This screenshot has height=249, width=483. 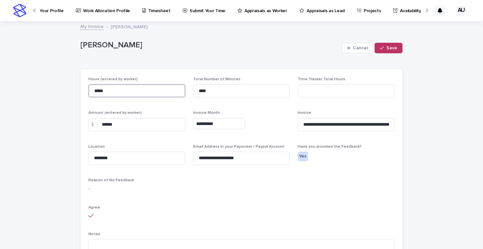 What do you see at coordinates (94, 234) in the screenshot?
I see `span: Notes` at bounding box center [94, 234].